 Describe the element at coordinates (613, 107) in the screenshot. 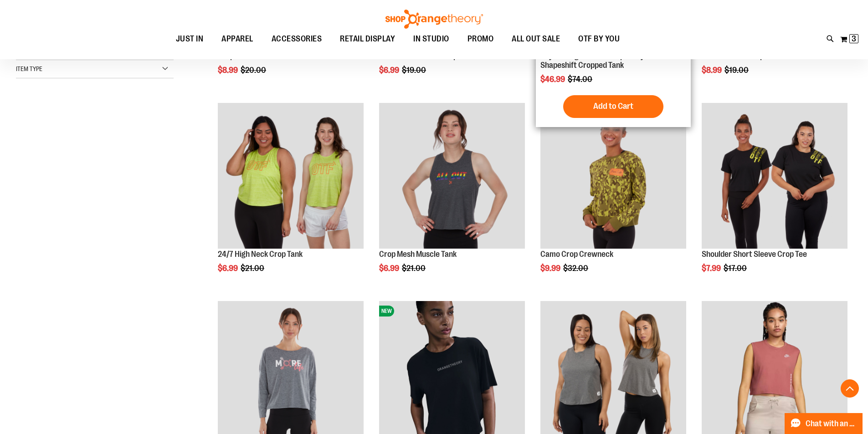

I see `button: Add to Cart` at that location.